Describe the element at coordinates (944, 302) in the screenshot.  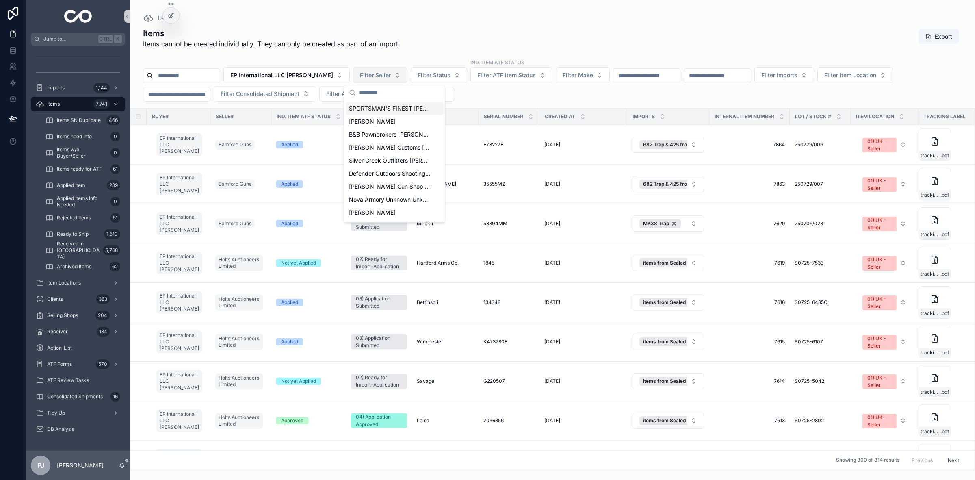
I see `a: tracking_label.pdf` at that location.